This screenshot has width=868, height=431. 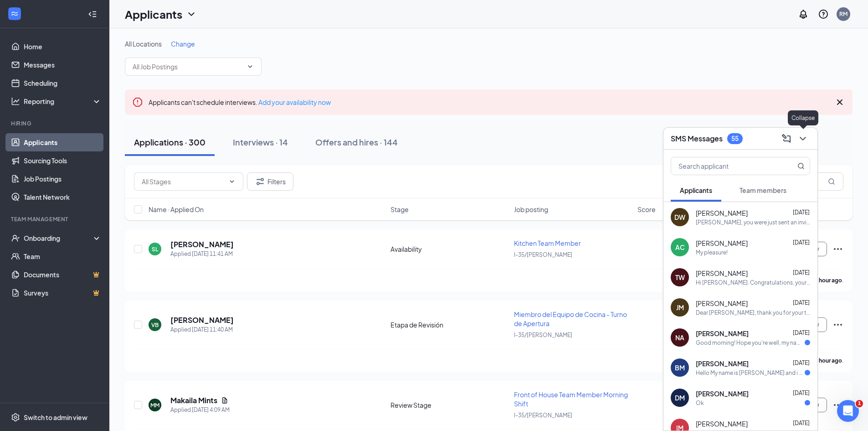 I want to click on div: VB, so click(x=155, y=325).